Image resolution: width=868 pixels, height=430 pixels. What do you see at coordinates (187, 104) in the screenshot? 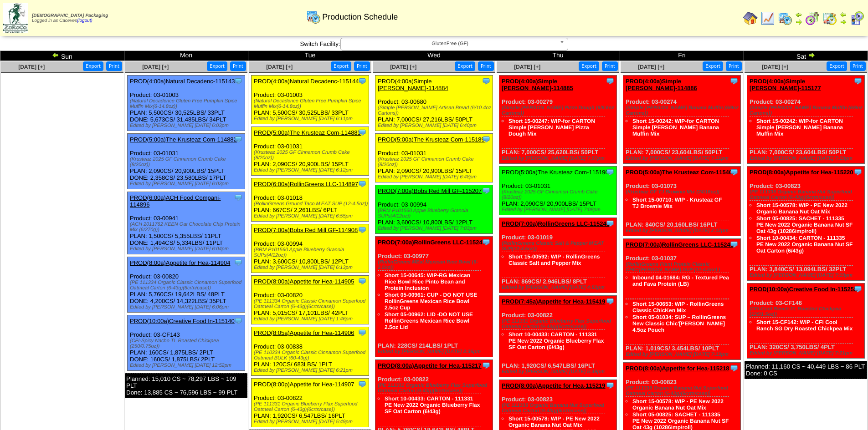
I see `div: (Natural Decadence Gluten Free Pumpkin Spice Muffin Mix(6-14.8oz))` at bounding box center [187, 104].